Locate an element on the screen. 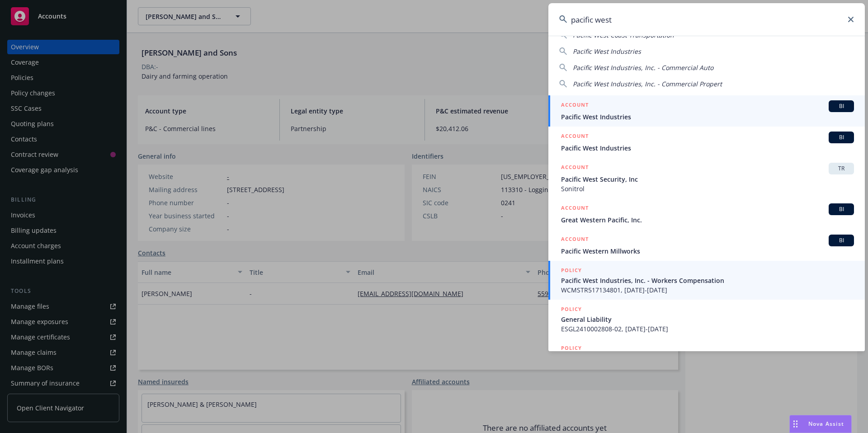 This screenshot has width=868, height=433. a: POLICY is located at coordinates (706, 358).